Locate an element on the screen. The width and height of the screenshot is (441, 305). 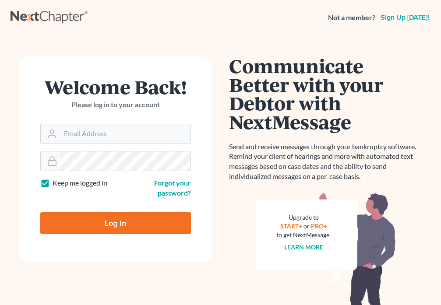
h1: Communicate Better with your Debtor with NextMessage is located at coordinates (326, 94).